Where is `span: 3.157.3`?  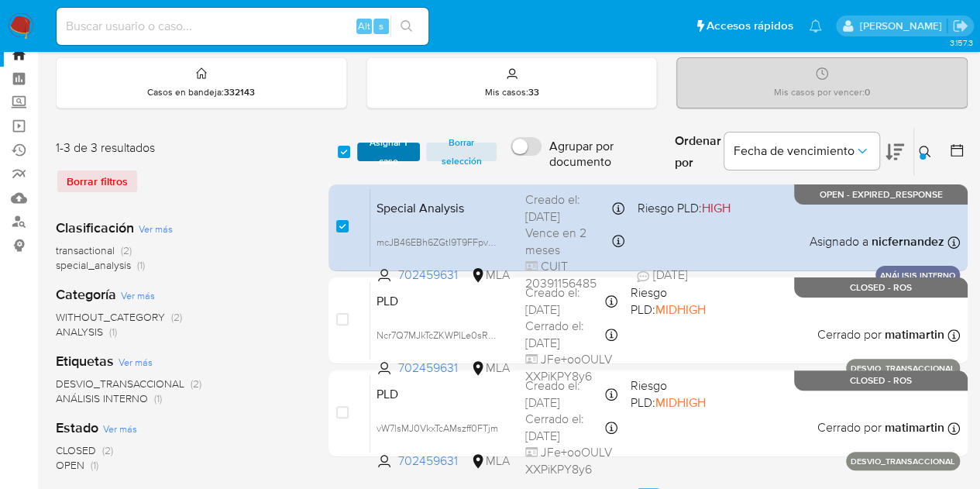
span: 3.157.3 is located at coordinates (961, 42).